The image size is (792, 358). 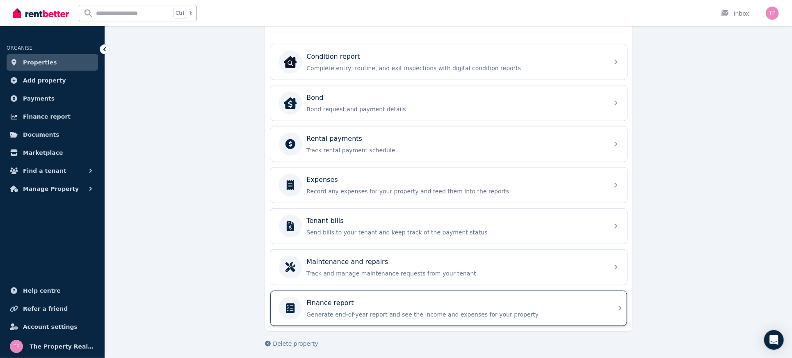 I want to click on span: Properties, so click(x=40, y=62).